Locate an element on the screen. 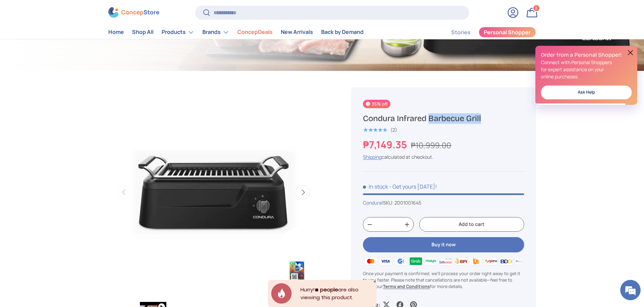 The height and width of the screenshot is (307, 644). div: 5.0 out of 5.0 stars is located at coordinates (375, 130).